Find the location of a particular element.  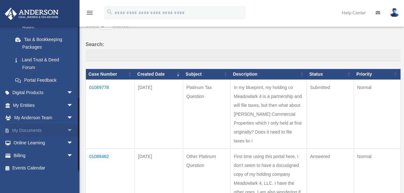

td: In my blueprint, my holding co Meadowlark 4 is a partnership and will file taxes, but then what a... is located at coordinates (268, 114).